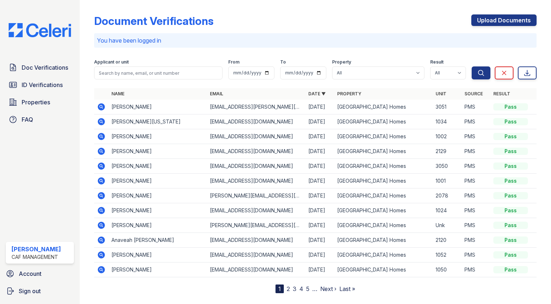 Image resolution: width=551 pixels, height=304 pixels. Describe the element at coordinates (447, 136) in the screenshot. I see `td: 1002` at that location.